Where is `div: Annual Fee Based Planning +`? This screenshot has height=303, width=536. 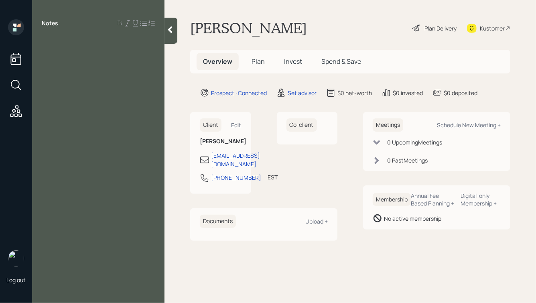
div: Annual Fee Based Planning + is located at coordinates (433, 200).